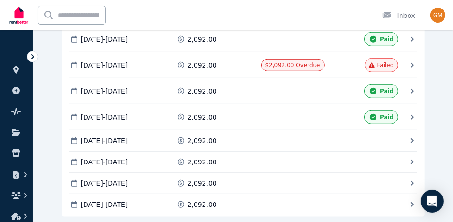  Describe the element at coordinates (385, 65) in the screenshot. I see `span: Failed` at that location.